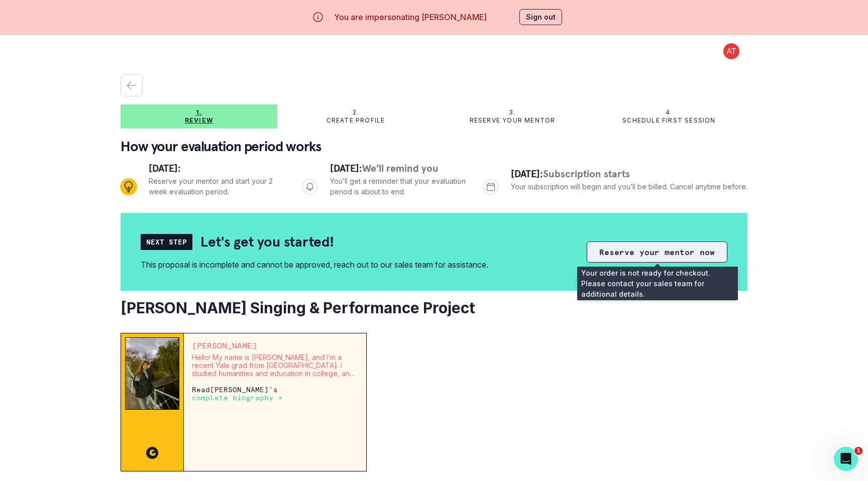 The height and width of the screenshot is (481, 868). Describe the element at coordinates (586, 174) in the screenshot. I see `span: Subscription starts` at that location.